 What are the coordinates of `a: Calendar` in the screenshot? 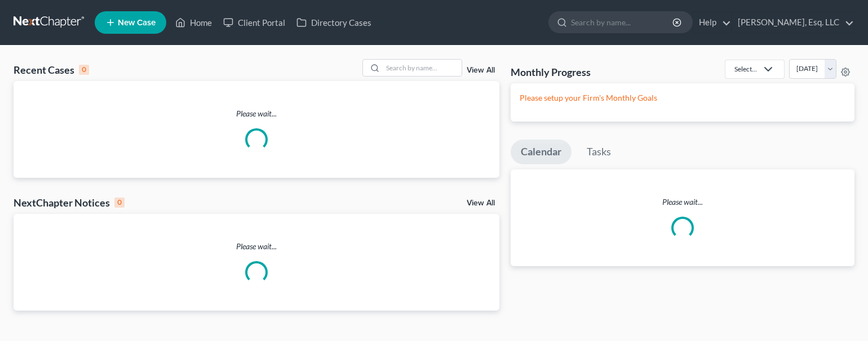 It's located at (541, 152).